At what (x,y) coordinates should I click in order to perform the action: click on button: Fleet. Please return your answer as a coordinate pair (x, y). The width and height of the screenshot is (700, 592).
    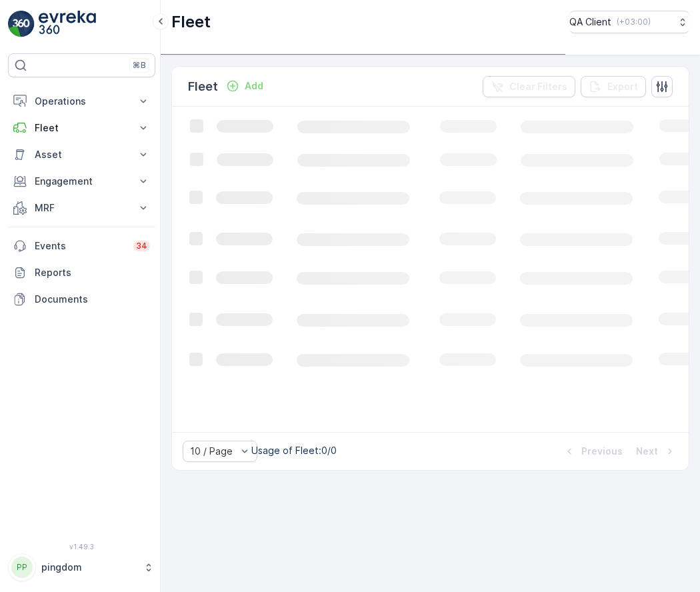
    Looking at the image, I should click on (81, 128).